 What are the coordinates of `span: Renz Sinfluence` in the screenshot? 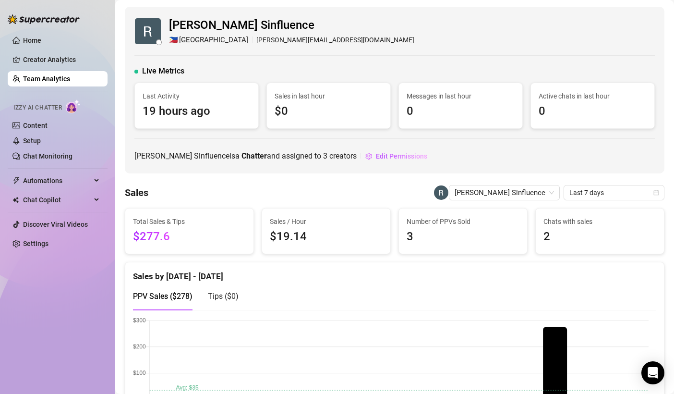 It's located at (504, 192).